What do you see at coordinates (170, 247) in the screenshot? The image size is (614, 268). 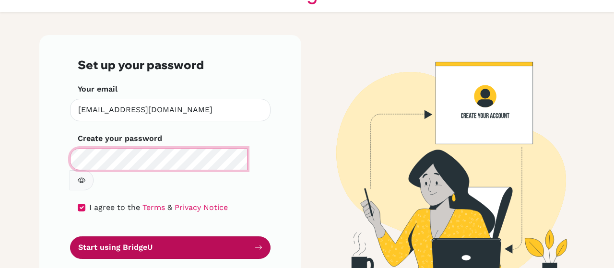 I see `button: Start using BridgeU` at bounding box center [170, 247].